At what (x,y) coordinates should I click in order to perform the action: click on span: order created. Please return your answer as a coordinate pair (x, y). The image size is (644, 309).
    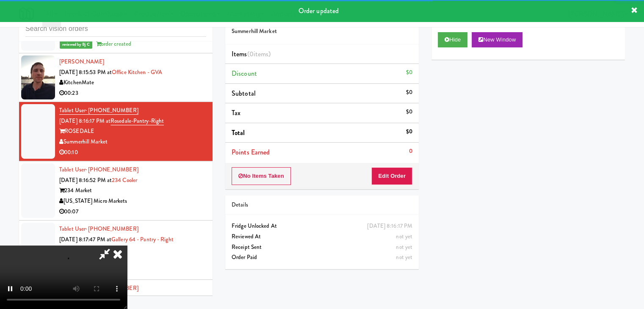
    Looking at the image, I should click on (114, 43).